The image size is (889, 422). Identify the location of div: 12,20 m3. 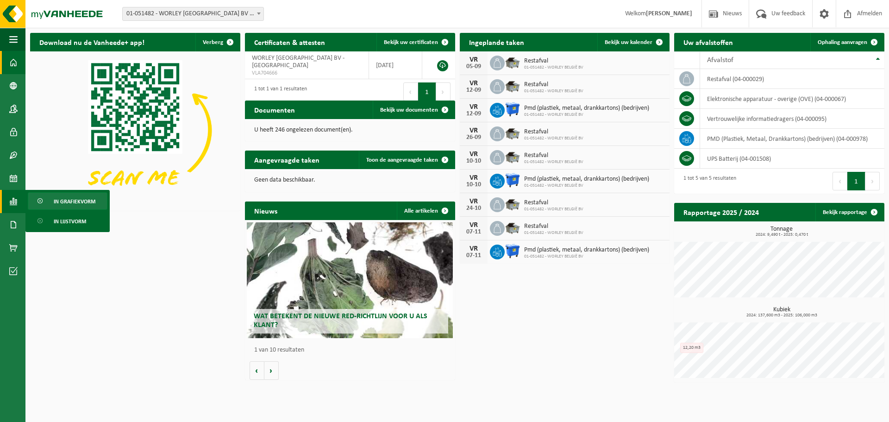
(692, 348).